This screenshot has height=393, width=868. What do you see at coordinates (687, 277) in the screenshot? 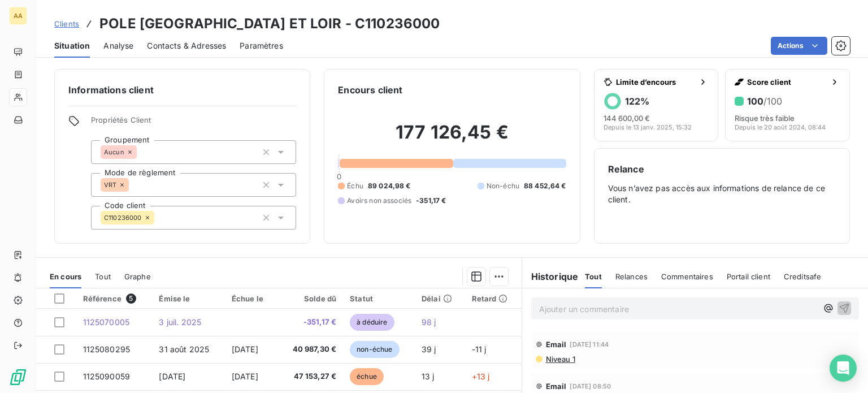
I see `span: Commentaires` at bounding box center [687, 277].